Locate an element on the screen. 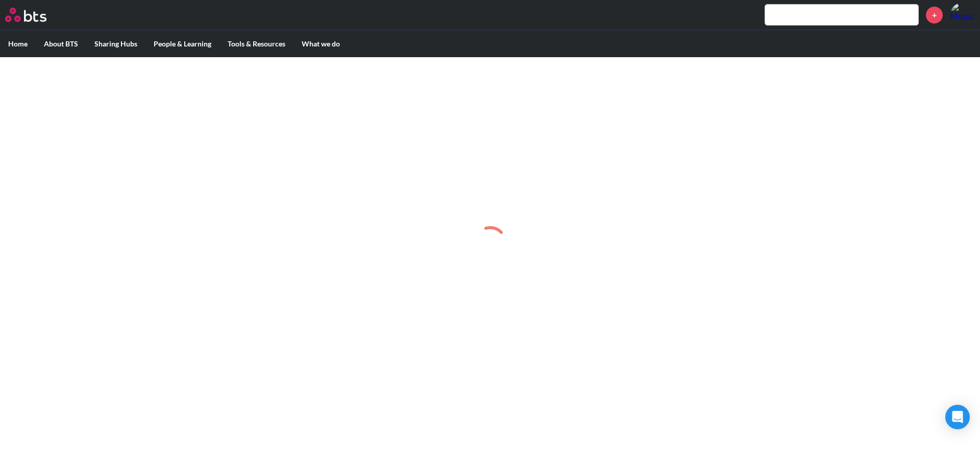 This screenshot has width=980, height=465. label: People & Learning is located at coordinates (182, 44).